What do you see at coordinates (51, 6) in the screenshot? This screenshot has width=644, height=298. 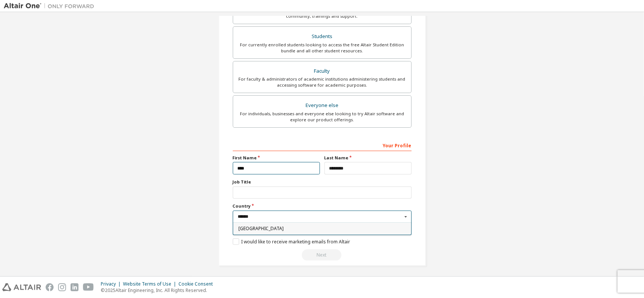 I see `img: Altair One` at bounding box center [51, 6].